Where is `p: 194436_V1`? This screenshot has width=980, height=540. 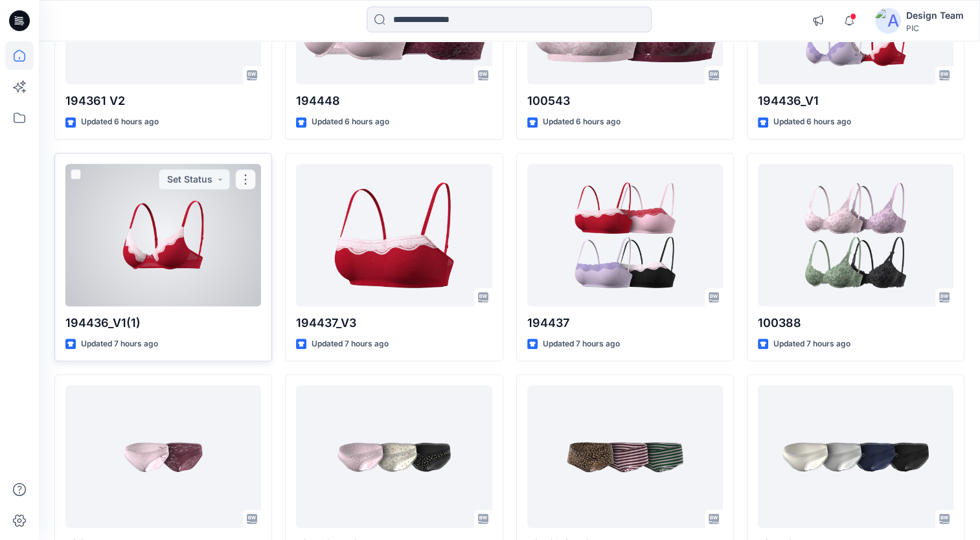 p: 194436_V1 is located at coordinates (856, 101).